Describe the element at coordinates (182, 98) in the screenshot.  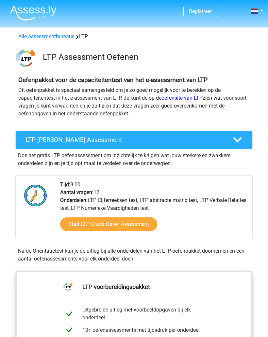
I see `a: oefensite van LTP` at that location.